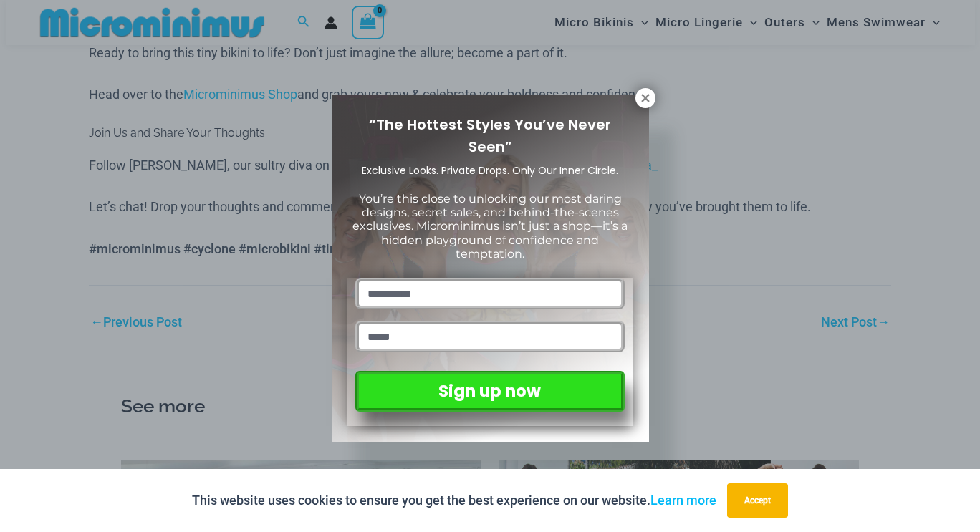 The image size is (980, 532). What do you see at coordinates (490, 226) in the screenshot?
I see `span: You’re this close to unlocking our most daring designs, secret sales, and behind-the-scenes exclu...` at bounding box center [490, 226].